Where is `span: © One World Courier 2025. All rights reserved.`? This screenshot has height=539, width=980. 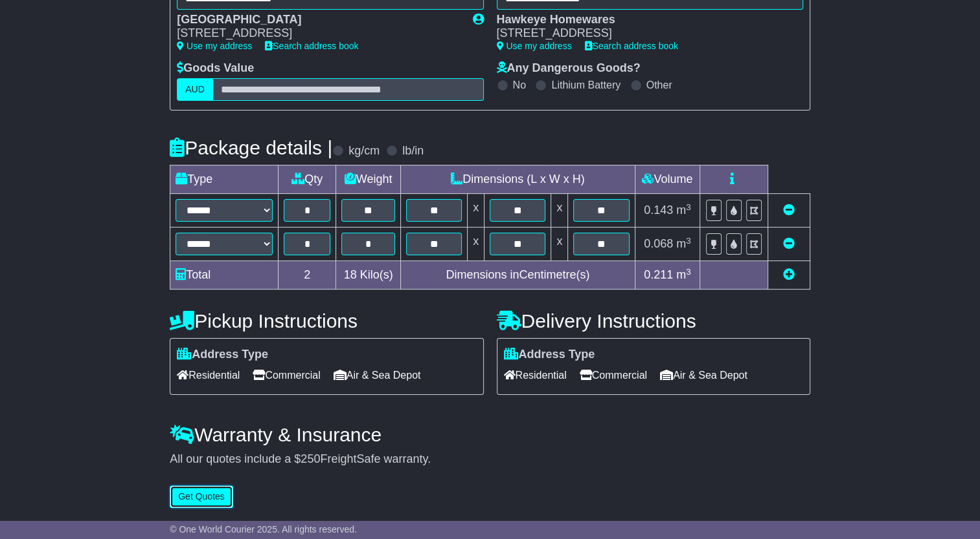
span: © One World Courier 2025. All rights reserved. is located at coordinates (263, 529).